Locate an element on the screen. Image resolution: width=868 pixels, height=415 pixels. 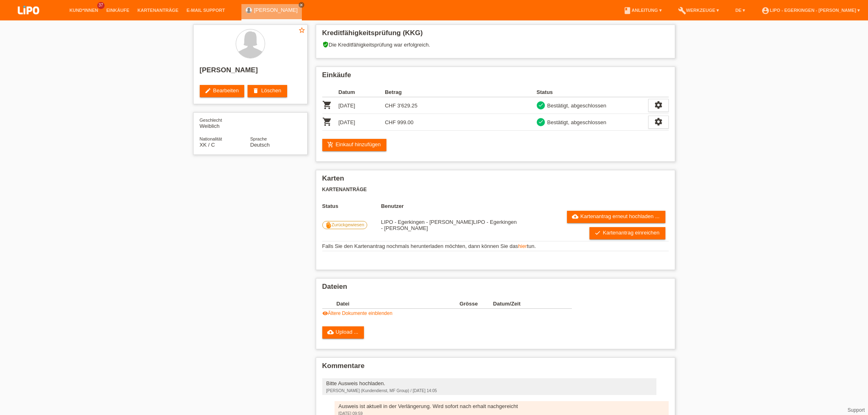
th: Datum/Zeit is located at coordinates (527, 304).